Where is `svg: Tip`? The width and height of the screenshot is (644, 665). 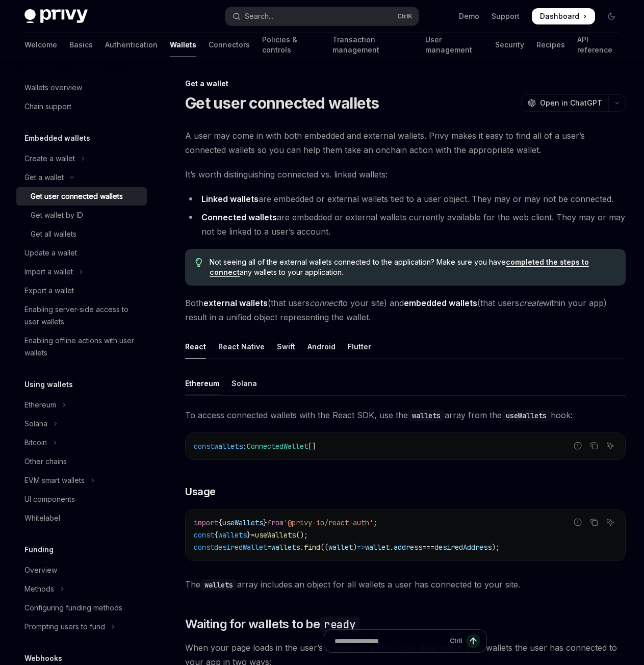 svg: Tip is located at coordinates (199, 263).